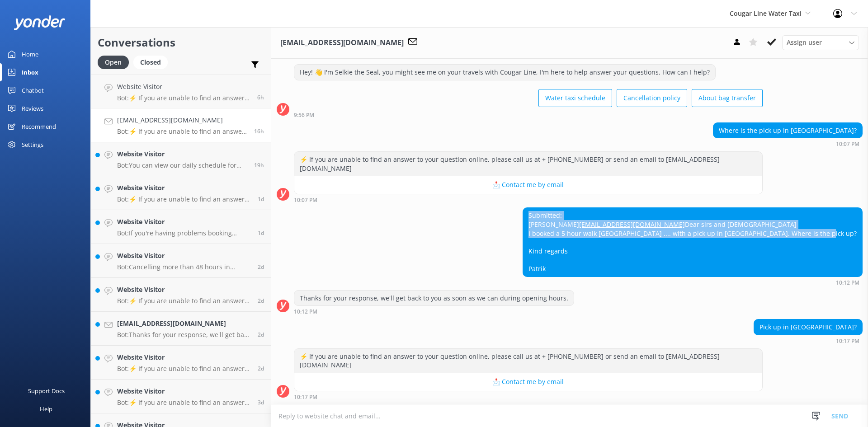  What do you see at coordinates (261, 232) in the screenshot?
I see `span: Sep 06 2025 03:15pm (UTC +12:00) Pacific/Auckland` at bounding box center [261, 232].